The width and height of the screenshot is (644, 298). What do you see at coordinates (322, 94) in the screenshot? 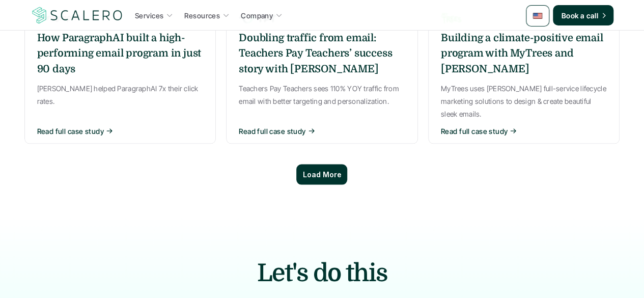
I see `p: Teachers Pay Teachers sees 110% YOY traffic from email with better targeting and personalization.` at bounding box center [322, 94].